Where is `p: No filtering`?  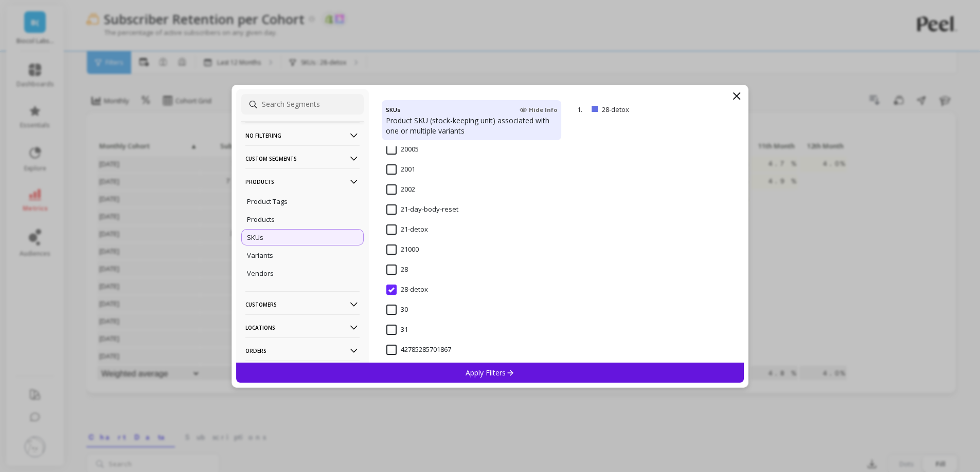 p: No filtering is located at coordinates (303, 135).